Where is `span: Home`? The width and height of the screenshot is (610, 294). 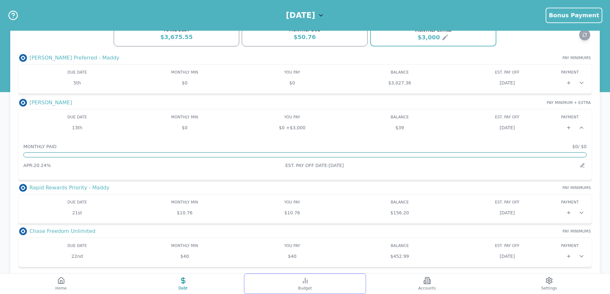 span: Home is located at coordinates (61, 288).